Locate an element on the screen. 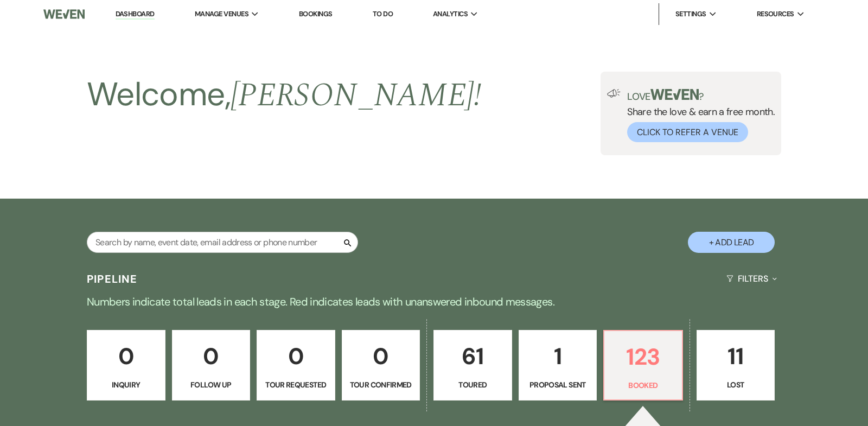 The height and width of the screenshot is (426, 868). span: Settings is located at coordinates (690, 14).